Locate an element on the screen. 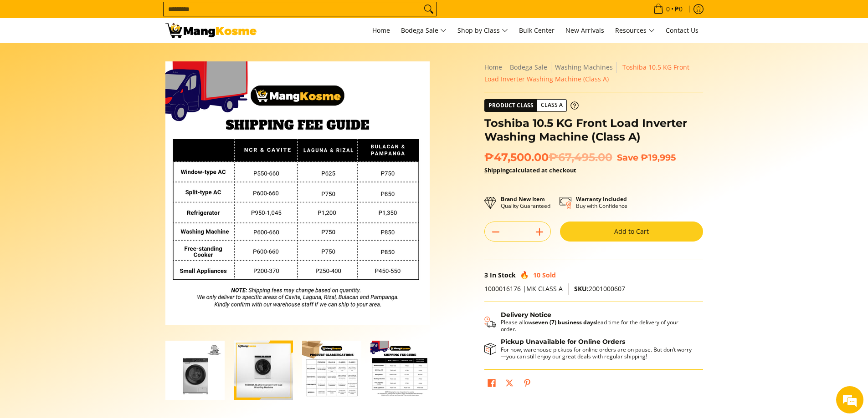  strong: seven (7) business days is located at coordinates (564, 322).